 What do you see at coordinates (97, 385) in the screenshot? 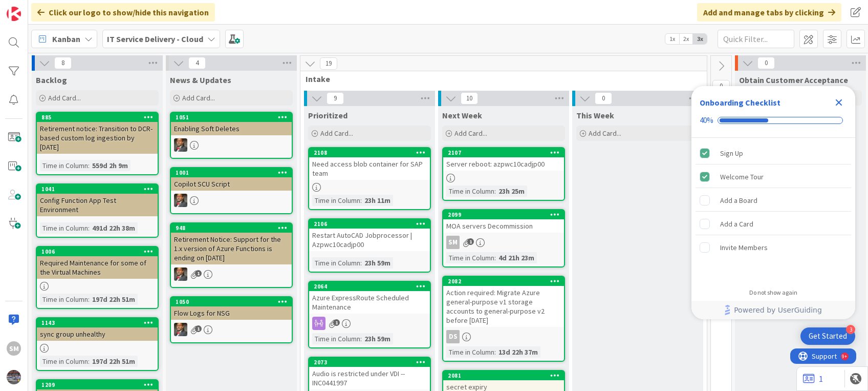
I see `div: 1209` at bounding box center [97, 385].